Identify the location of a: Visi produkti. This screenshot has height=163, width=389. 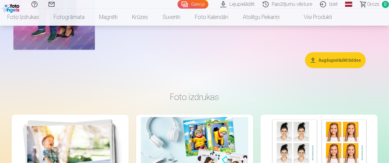
(313, 17).